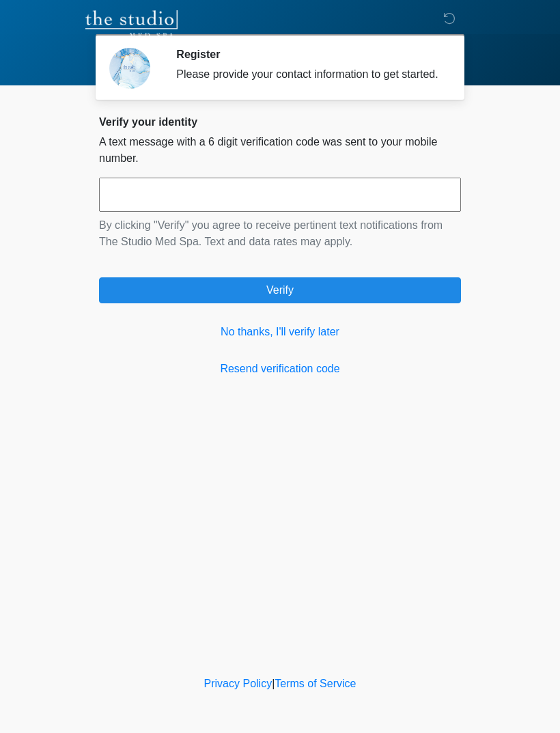 This screenshot has height=733, width=560. I want to click on h2: Register, so click(308, 54).